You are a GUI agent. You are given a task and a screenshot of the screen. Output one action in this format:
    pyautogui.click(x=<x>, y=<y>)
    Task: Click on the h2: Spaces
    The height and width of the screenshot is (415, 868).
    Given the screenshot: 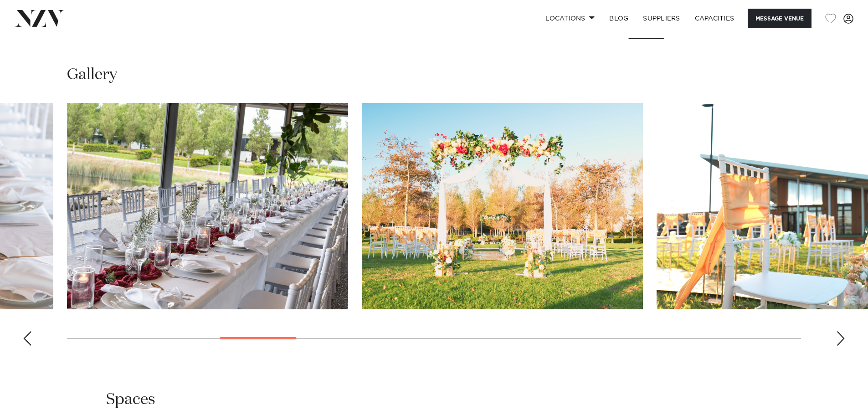 What is the action you would take?
    pyautogui.click(x=131, y=399)
    